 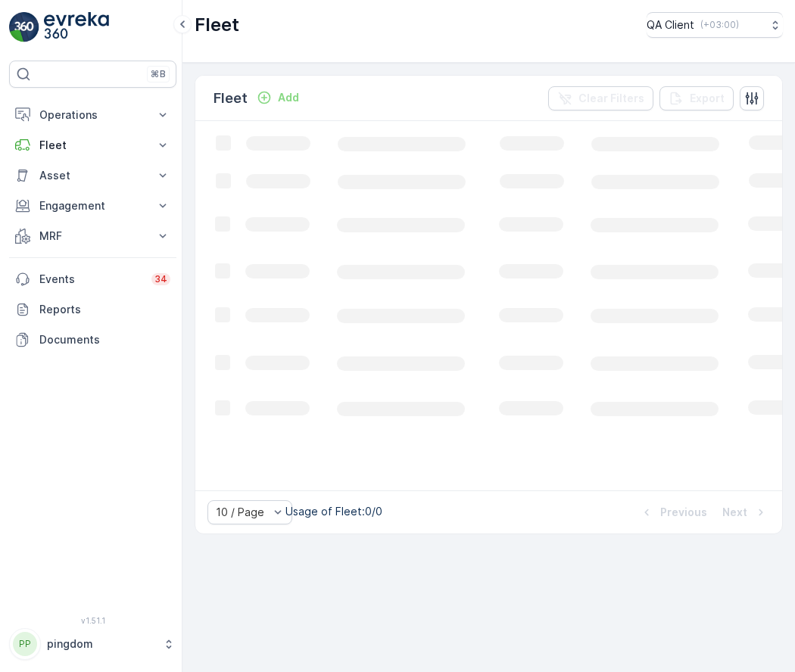 What do you see at coordinates (734, 512) in the screenshot?
I see `p: Next` at bounding box center [734, 512].